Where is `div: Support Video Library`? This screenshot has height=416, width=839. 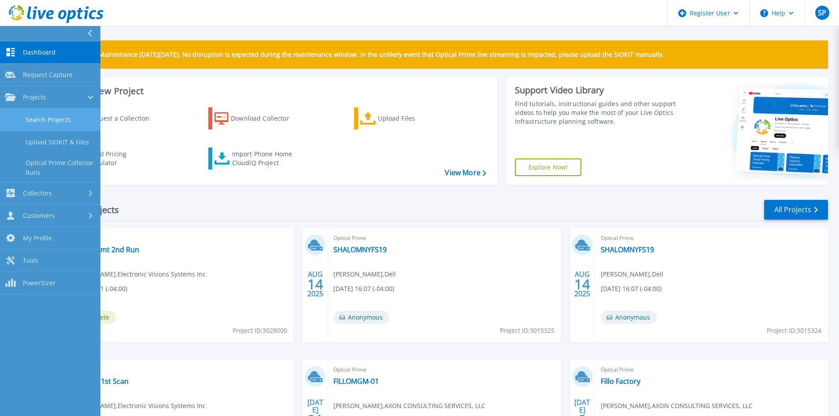 div: Support Video Library is located at coordinates (597, 90).